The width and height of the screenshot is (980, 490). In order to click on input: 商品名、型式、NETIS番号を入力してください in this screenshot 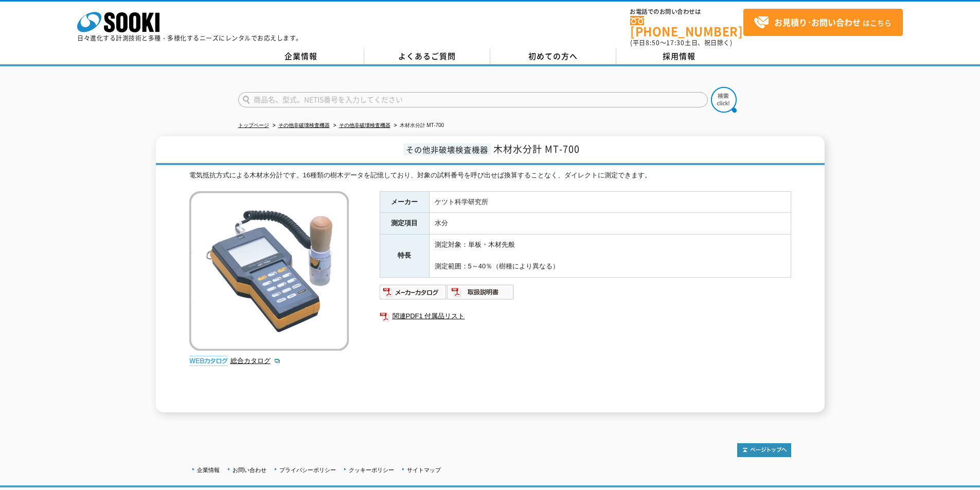, I will do `click(473, 100)`.